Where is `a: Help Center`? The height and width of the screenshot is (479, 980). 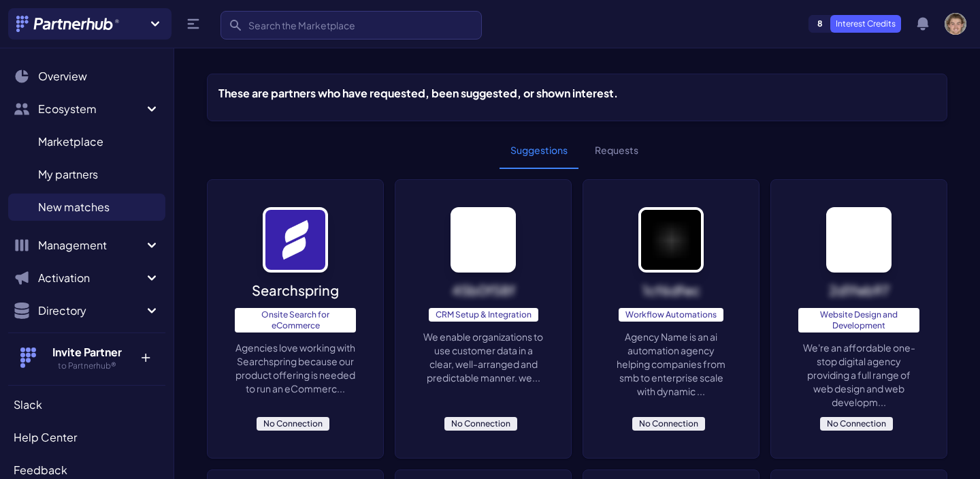 a: Help Center is located at coordinates (86, 437).